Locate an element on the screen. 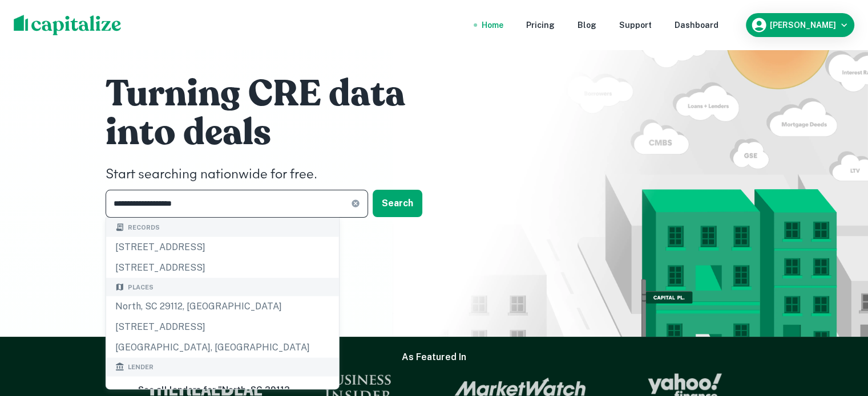  a: Support is located at coordinates (635, 25).